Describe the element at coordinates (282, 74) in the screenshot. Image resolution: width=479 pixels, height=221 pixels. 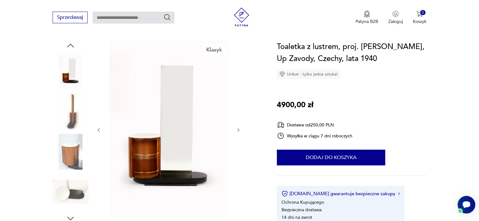
I see `img: Ikona diamentu` at that location.